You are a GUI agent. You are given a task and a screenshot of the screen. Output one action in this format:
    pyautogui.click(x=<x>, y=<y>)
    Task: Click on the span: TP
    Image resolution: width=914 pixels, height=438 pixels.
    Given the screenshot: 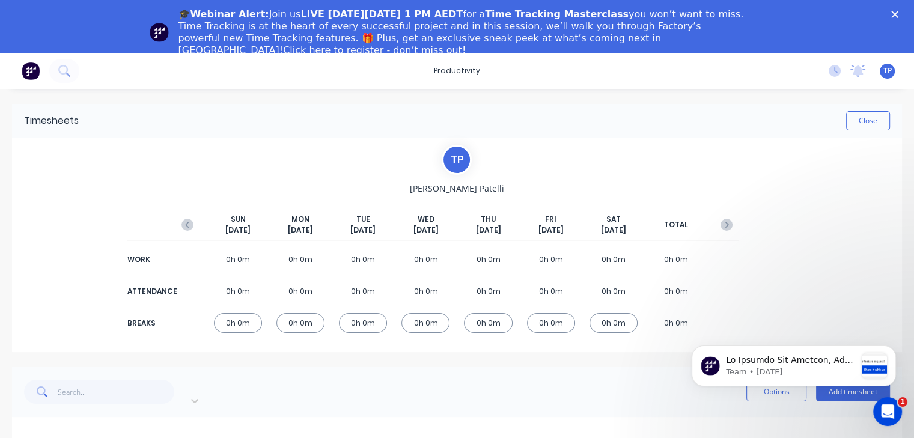 What is the action you would take?
    pyautogui.click(x=888, y=71)
    